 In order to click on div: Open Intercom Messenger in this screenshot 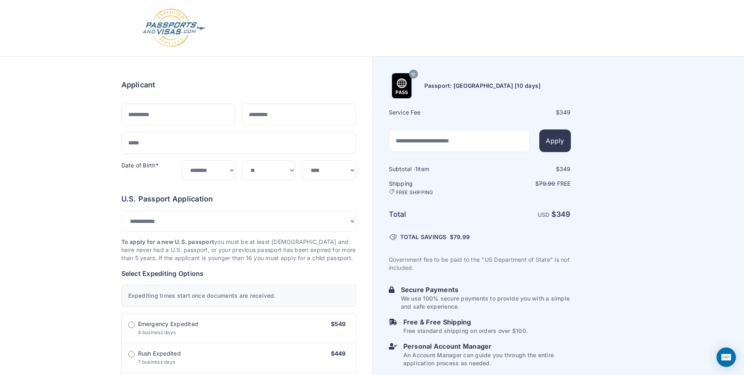, I will do `click(726, 357)`.